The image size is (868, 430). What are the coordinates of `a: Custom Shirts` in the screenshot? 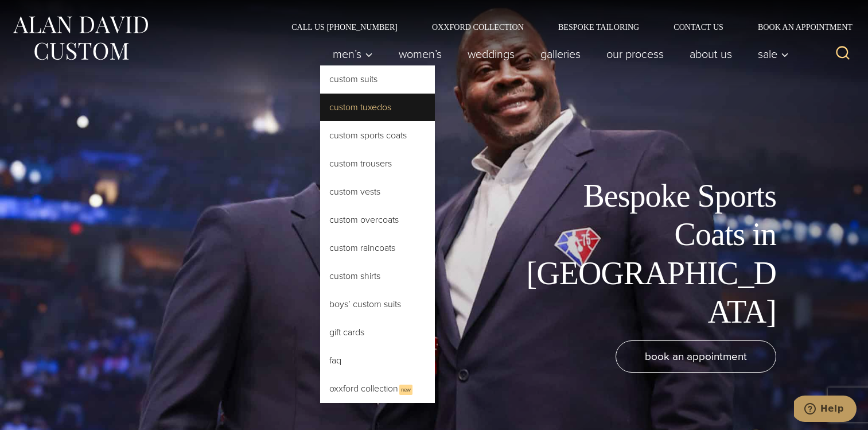 It's located at (377, 276).